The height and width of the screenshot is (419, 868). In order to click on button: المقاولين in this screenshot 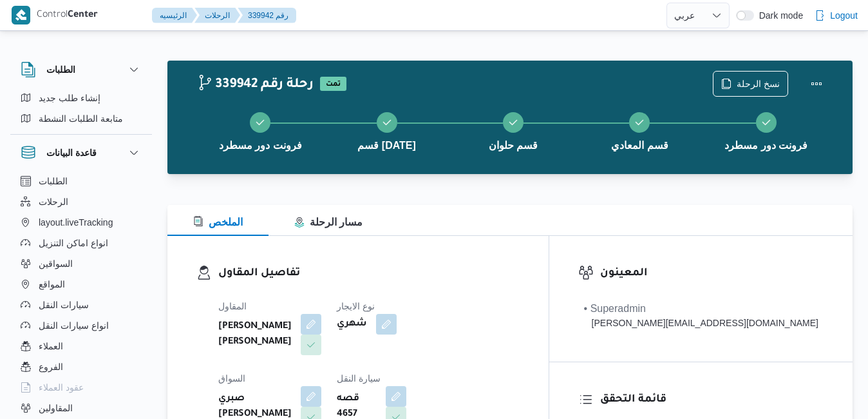, I will do `click(81, 408)`.